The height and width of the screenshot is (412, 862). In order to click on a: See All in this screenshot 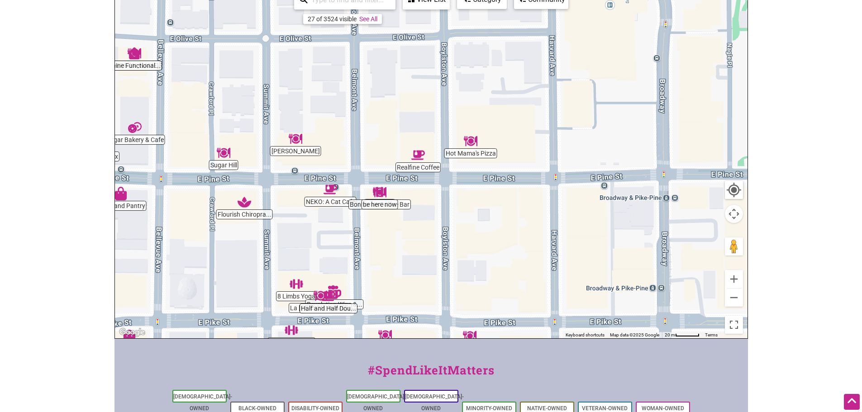, I will do `click(368, 19)`.